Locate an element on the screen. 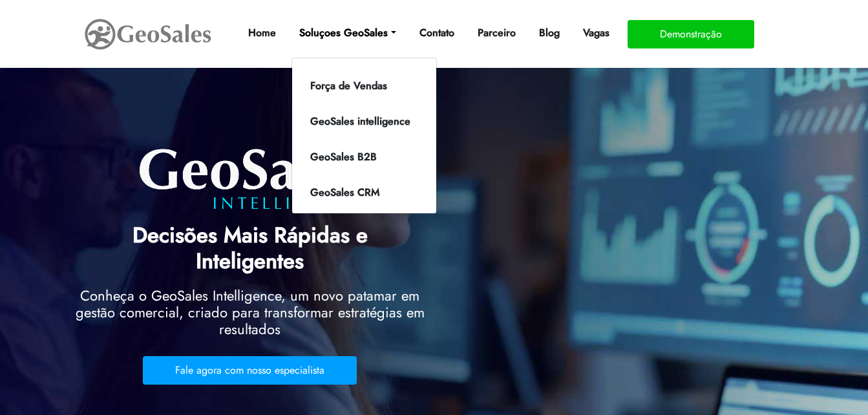 The width and height of the screenshot is (868, 415). a: GeoSales B2B is located at coordinates (360, 157).